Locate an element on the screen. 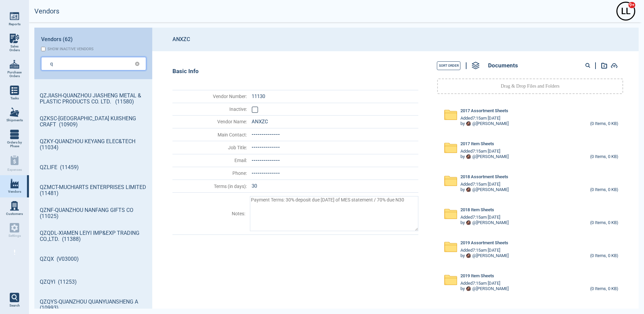 Image resolution: width=644 pixels, height=314 pixels. span: 9+ is located at coordinates (632, 5).